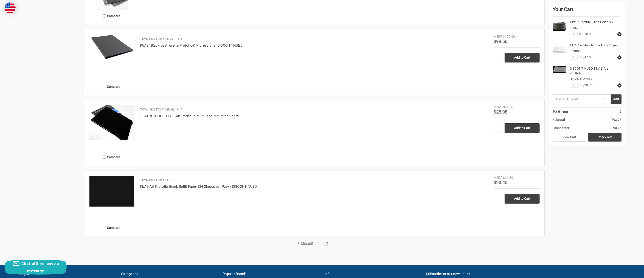 This screenshot has width=644, height=278. I want to click on span: 563610, so click(575, 28).